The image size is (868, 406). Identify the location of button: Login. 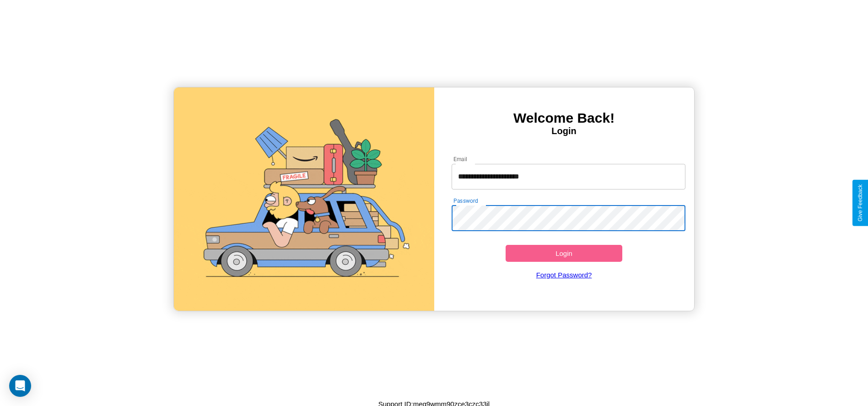
(564, 253).